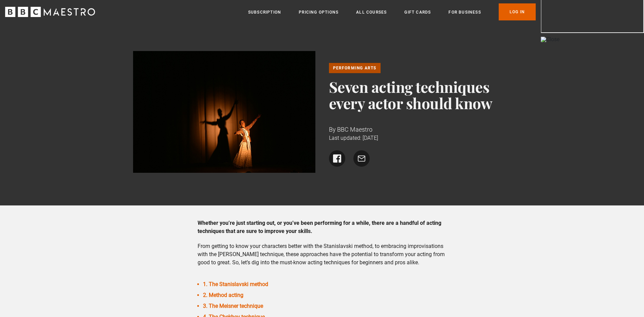  I want to click on a: Pricing Options, so click(318, 12).